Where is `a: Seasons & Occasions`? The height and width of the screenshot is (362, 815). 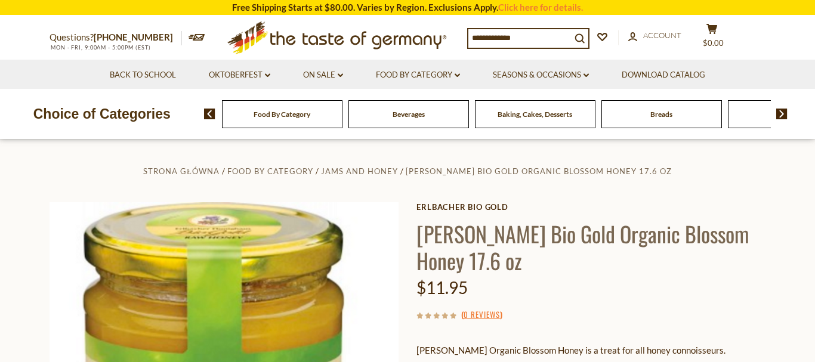 a: Seasons & Occasions is located at coordinates (541, 75).